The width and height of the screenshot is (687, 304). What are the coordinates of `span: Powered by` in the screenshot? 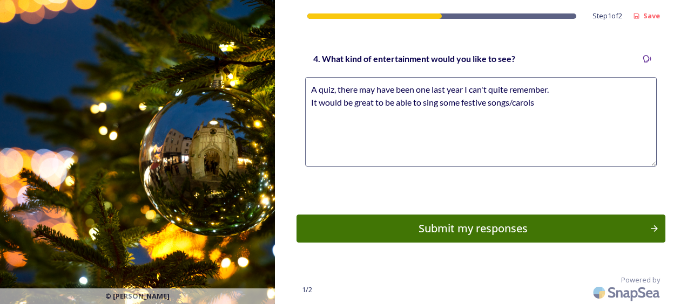 It's located at (640, 280).